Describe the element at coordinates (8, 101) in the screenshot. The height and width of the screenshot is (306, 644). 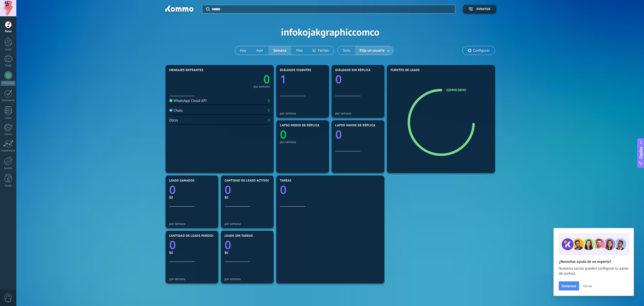
I see `div: Calendario` at that location.